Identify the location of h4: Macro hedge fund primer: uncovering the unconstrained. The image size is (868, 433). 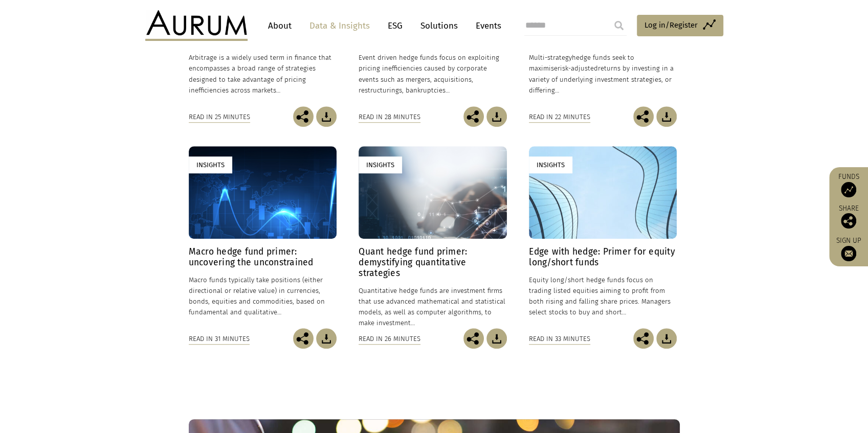
(262, 257).